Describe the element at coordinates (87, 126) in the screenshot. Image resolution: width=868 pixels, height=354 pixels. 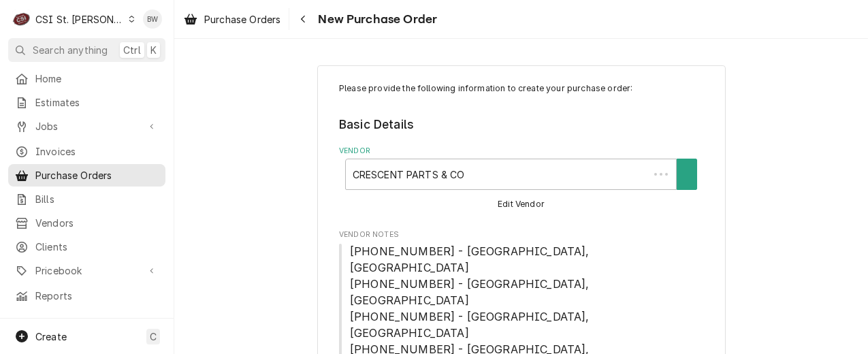
I see `a: Go to Jobs` at that location.